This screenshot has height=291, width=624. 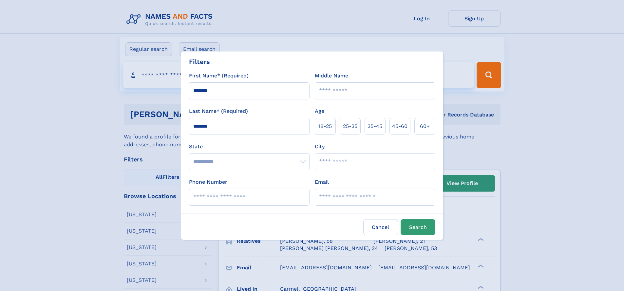 I want to click on label: Last Name* (Required), so click(x=218, y=111).